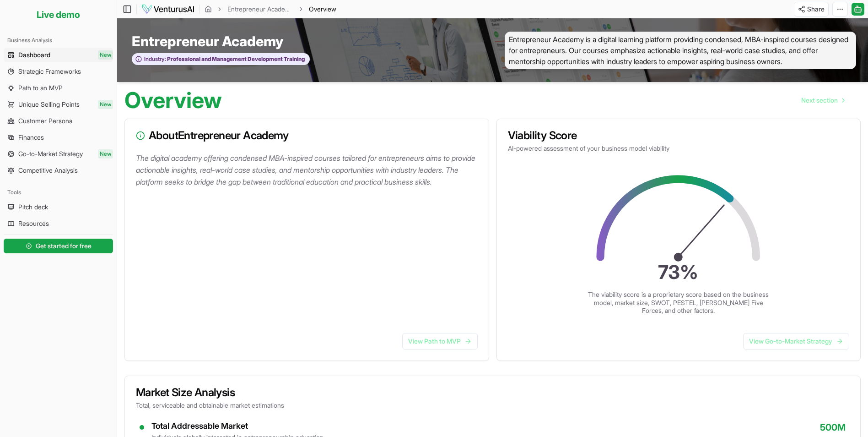  Describe the element at coordinates (64, 246) in the screenshot. I see `span: Get started for free` at that location.